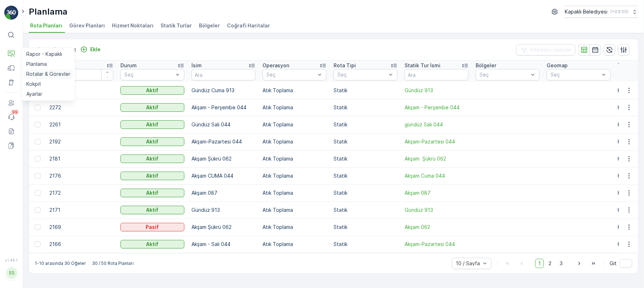 This screenshot has height=288, width=644. I want to click on span: Akşam 087, so click(437, 193).